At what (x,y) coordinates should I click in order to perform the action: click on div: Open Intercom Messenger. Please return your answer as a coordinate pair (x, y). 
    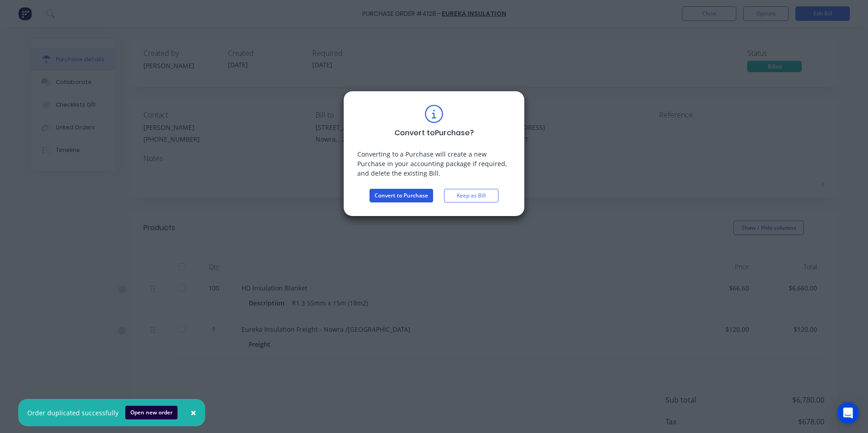
    Looking at the image, I should click on (848, 413).